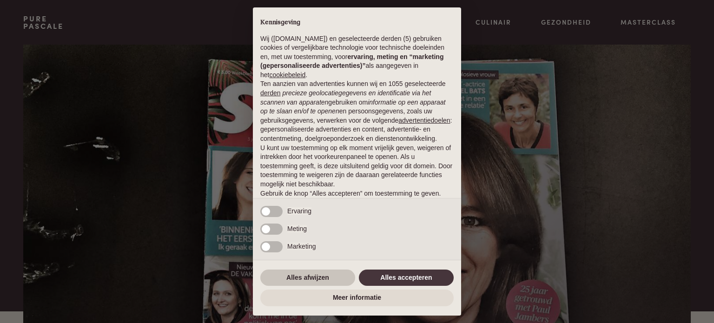 The height and width of the screenshot is (323, 714). Describe the element at coordinates (270, 93) in the screenshot. I see `button: derden` at that location.